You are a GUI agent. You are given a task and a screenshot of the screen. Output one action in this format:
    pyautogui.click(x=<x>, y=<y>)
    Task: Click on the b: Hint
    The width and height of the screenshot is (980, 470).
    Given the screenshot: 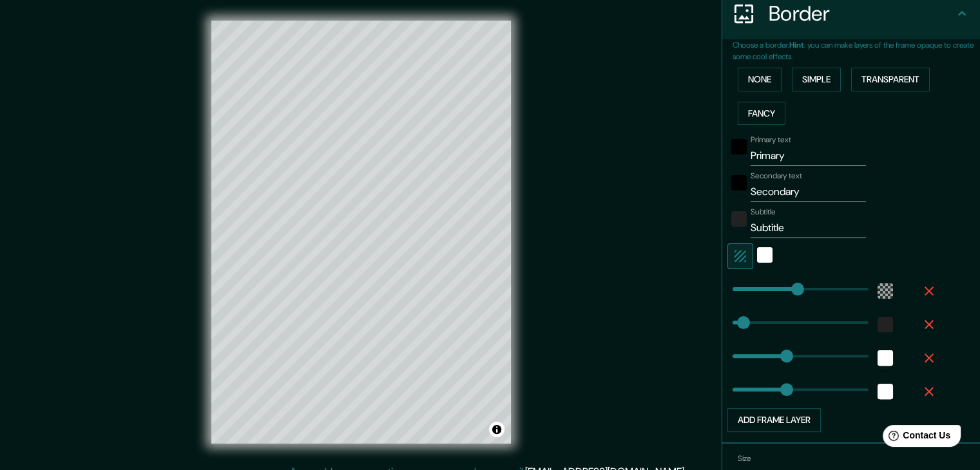 What is the action you would take?
    pyautogui.click(x=796, y=45)
    